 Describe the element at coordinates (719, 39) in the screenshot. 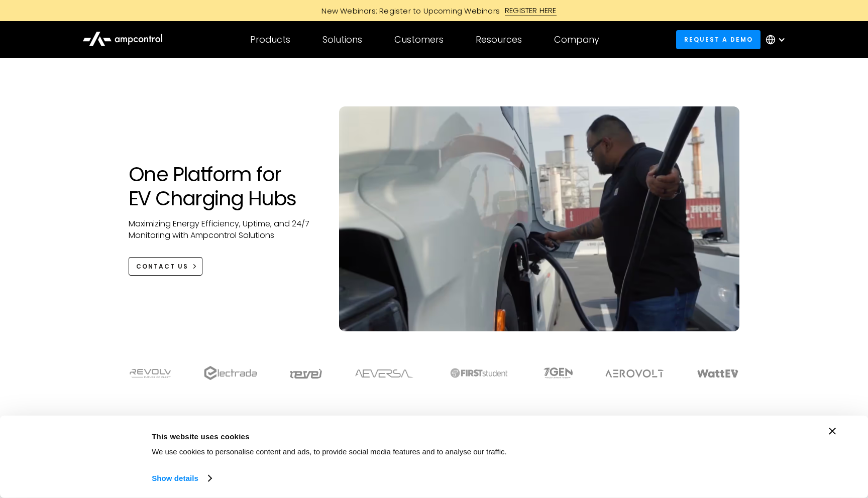

I see `a: Request a demo` at that location.